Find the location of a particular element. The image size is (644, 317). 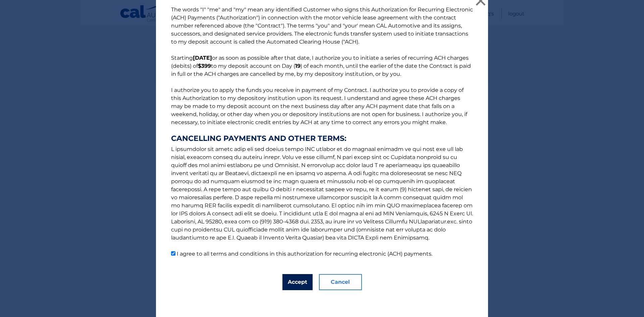

strong: CANCELLING PAYMENTS AND OTHER TERMS: is located at coordinates (322, 138).